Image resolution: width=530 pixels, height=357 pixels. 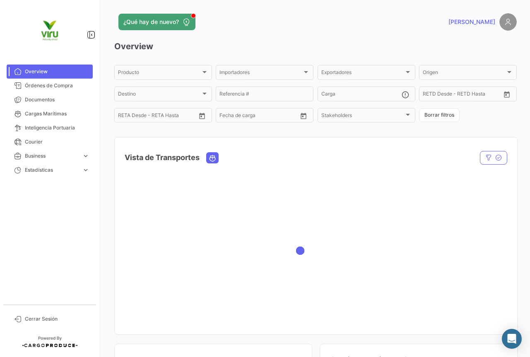 What do you see at coordinates (50, 86) in the screenshot?
I see `a: Órdenes de Compra` at bounding box center [50, 86].